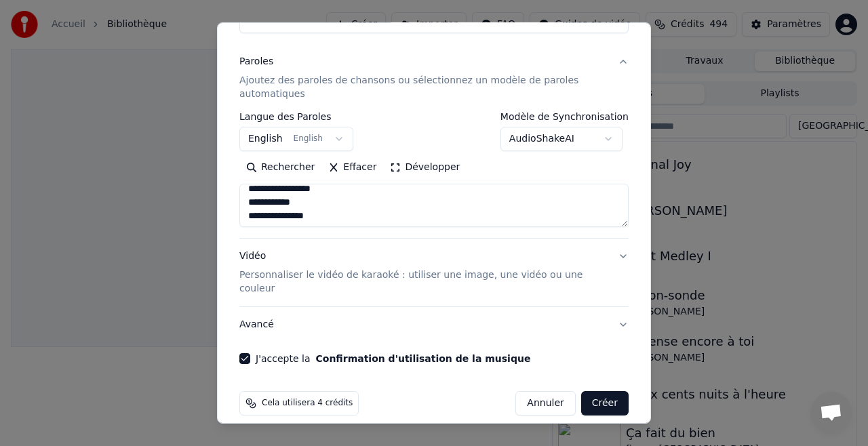 This screenshot has width=868, height=446. I want to click on button: Créer, so click(605, 403).